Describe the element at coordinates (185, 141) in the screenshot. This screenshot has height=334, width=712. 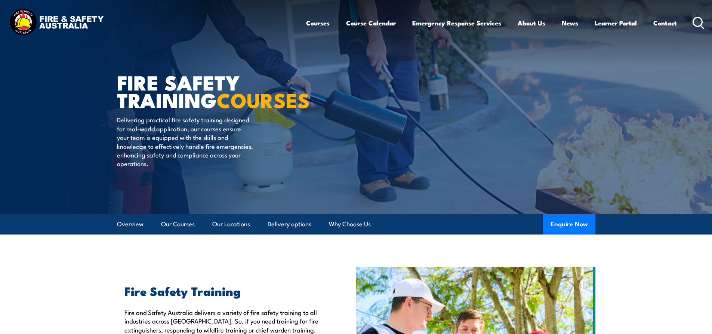
I see `p: Delivering practical fire safety training designed for real-world application, our courses ensure...` at that location.